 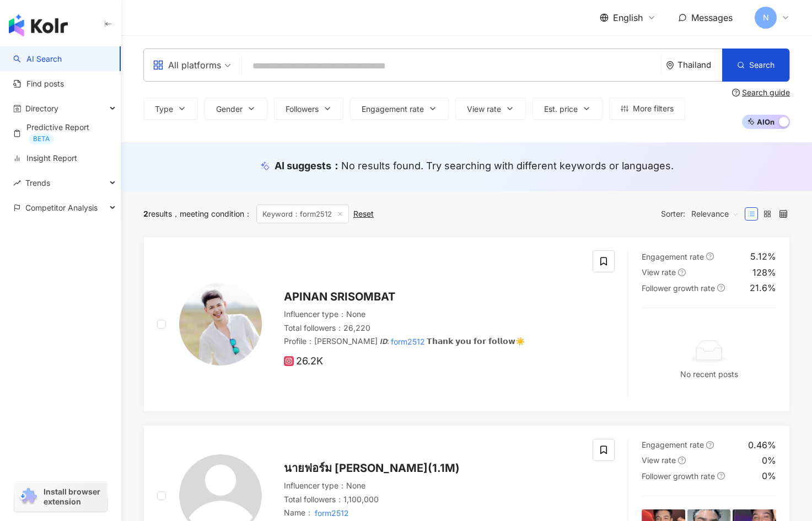 I want to click on button: Search, so click(x=756, y=65).